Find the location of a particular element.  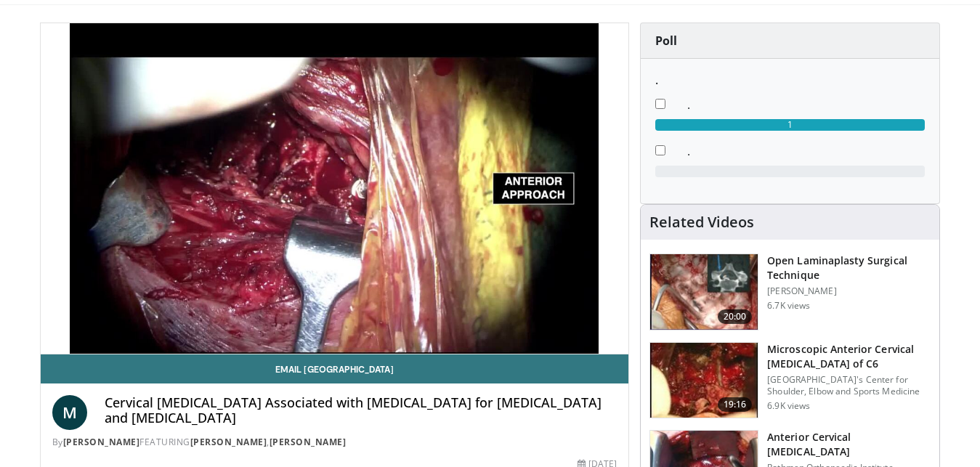

h4: Related Videos is located at coordinates (702, 223).